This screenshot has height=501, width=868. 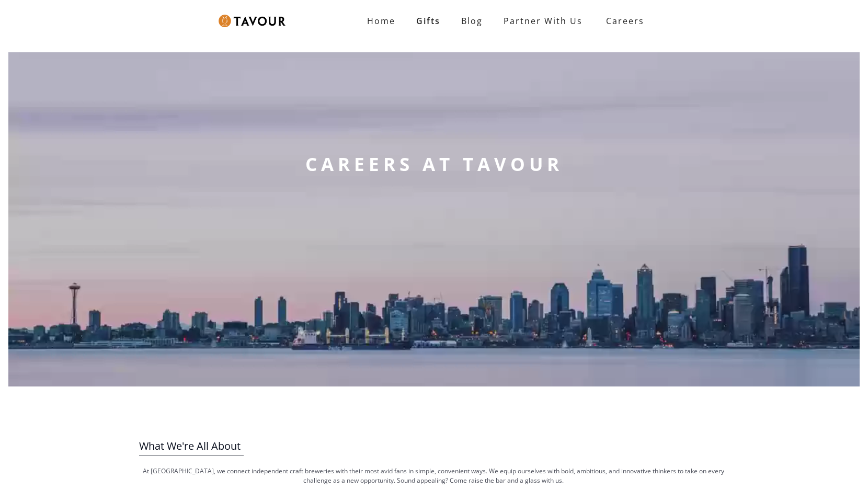 What do you see at coordinates (381, 21) in the screenshot?
I see `strong: Home` at bounding box center [381, 21].